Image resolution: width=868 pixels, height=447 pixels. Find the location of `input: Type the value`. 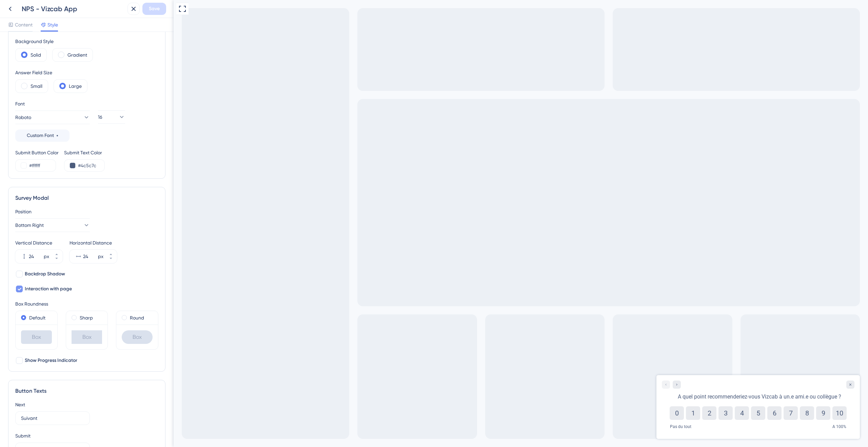

input: Type the value is located at coordinates (53, 418).